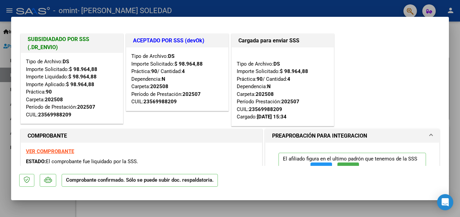 The image size is (460, 217). Describe the element at coordinates (282, 86) in the screenshot. I see `div: Tipo de Archivo: Importe Solicitado: Práctica: / Cantidad: Dependencia: Carpeta: Período Prestaci...` at that location.